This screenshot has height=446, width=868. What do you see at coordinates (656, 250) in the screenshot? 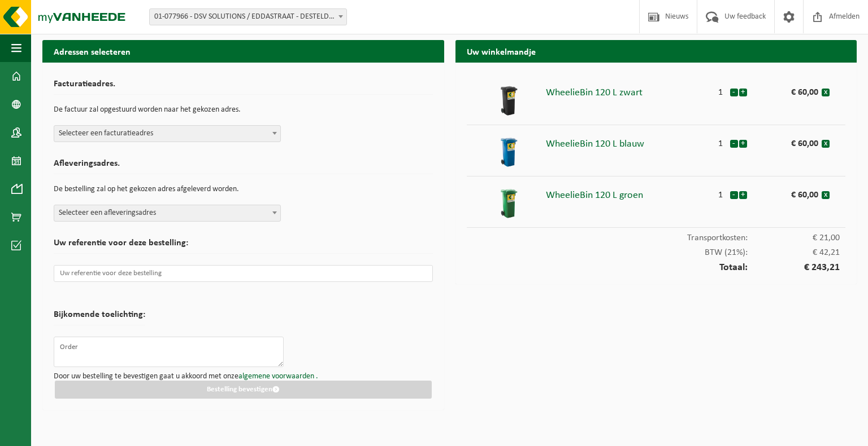
I see `div: BTW (21%):` at bounding box center [656, 250].